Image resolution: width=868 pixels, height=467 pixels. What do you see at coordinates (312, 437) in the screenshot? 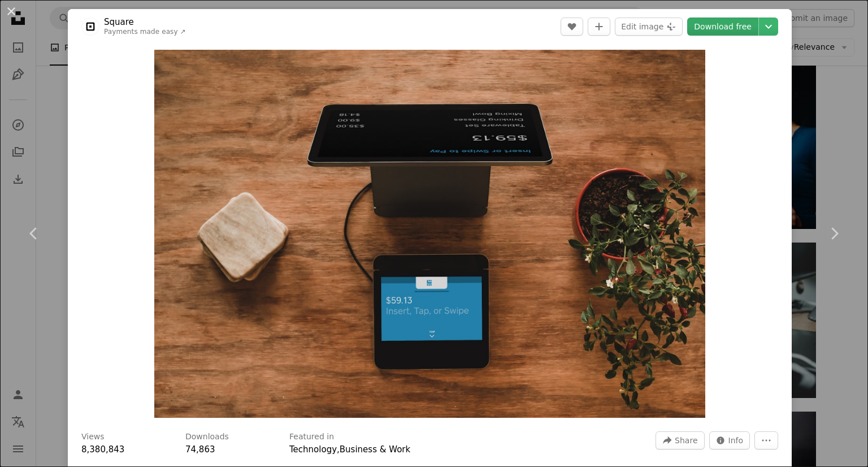
I see `h3: Featured in` at bounding box center [312, 437].